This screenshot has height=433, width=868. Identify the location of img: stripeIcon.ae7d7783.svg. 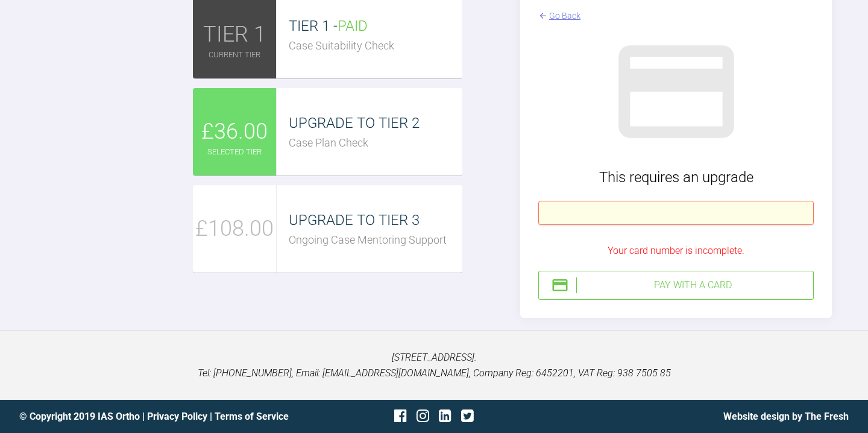
(560, 285).